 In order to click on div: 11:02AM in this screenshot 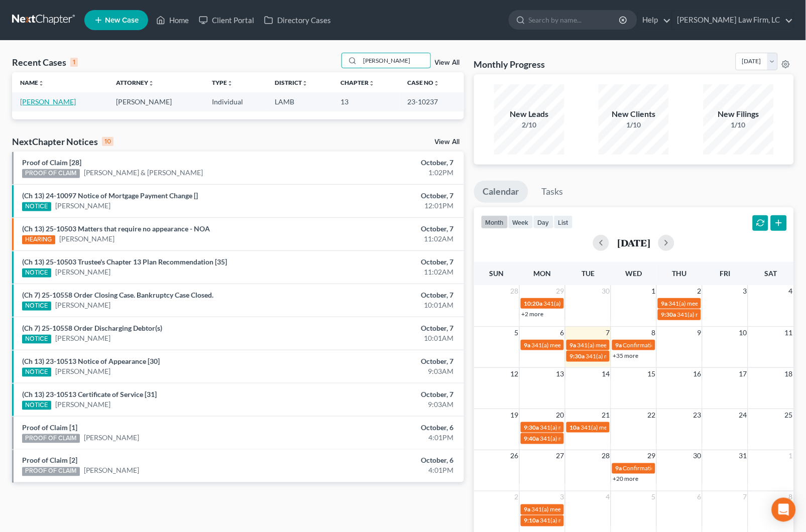, I will do `click(385, 272)`.